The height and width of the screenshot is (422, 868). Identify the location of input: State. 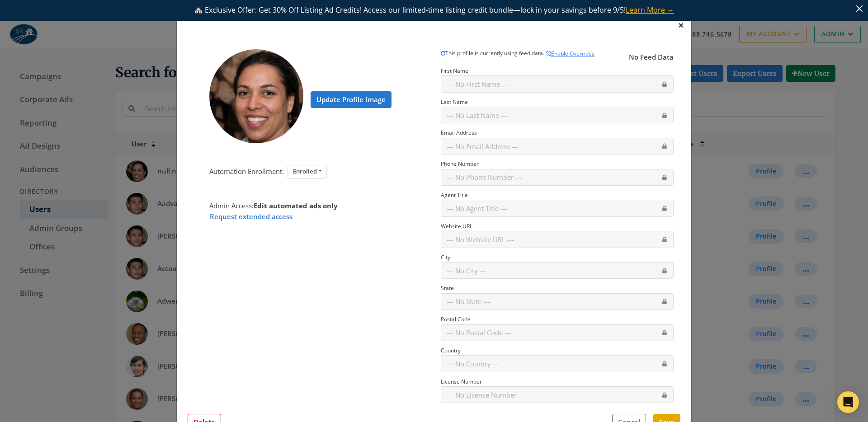
(557, 301).